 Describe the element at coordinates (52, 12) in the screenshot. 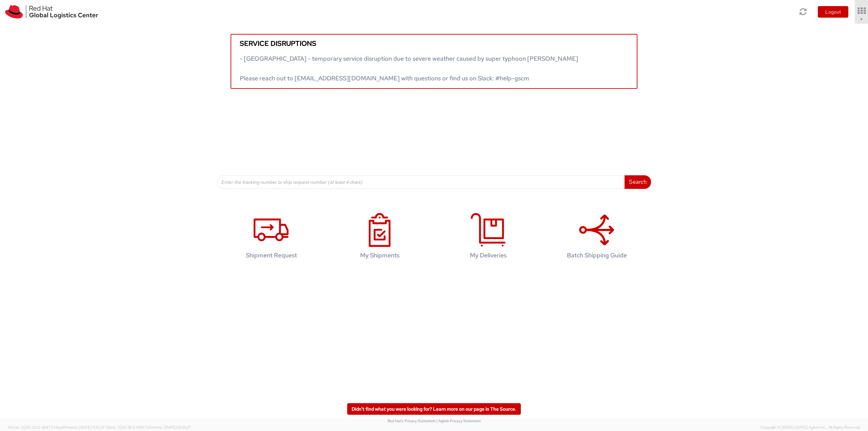

I see `img: rh-logistics-00dfa346123c4ec078e1.svg` at that location.